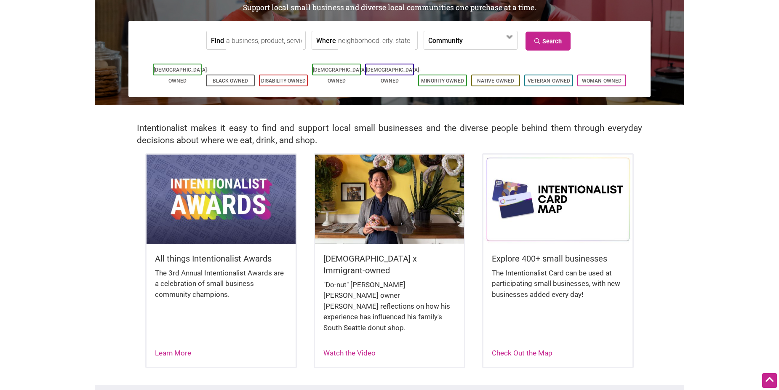 This screenshot has width=779, height=390. I want to click on h5: Explore 400+ small businesses, so click(558, 258).